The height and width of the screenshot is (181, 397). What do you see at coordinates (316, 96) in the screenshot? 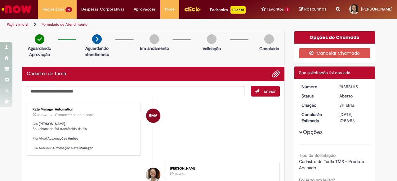
I see `dt: Status` at bounding box center [316, 96].